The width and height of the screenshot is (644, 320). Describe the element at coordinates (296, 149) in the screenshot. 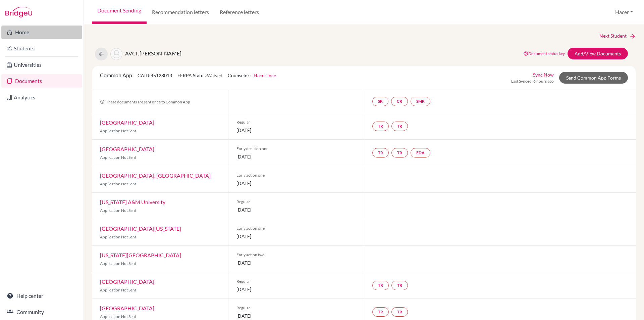

I see `span: Early decision one` at that location.